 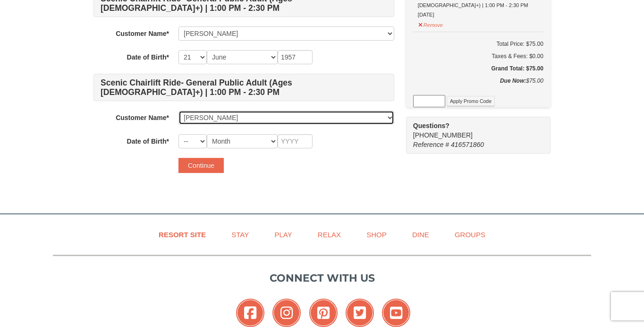 What do you see at coordinates (329, 234) in the screenshot?
I see `a: Relax` at bounding box center [329, 234].